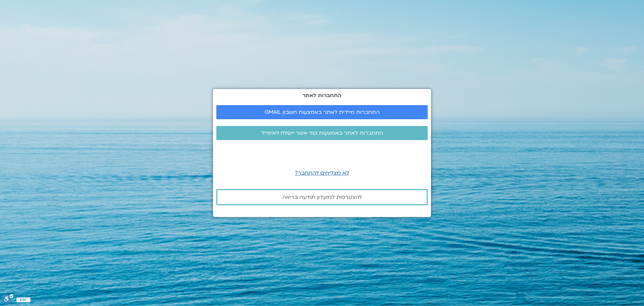  What do you see at coordinates (322, 133) in the screenshot?
I see `span: התחברות לאתר באמצעות קוד אשר יישלח לאימייל` at bounding box center [322, 133].